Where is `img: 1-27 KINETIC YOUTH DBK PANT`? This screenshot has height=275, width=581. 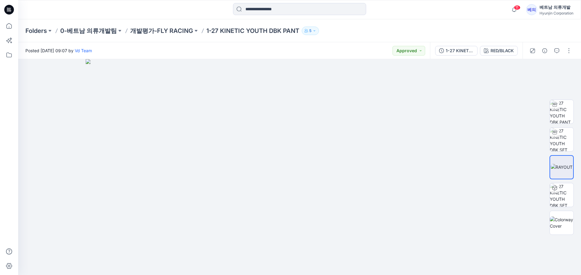
img: 1-27 KINETIC YOUTH DBK PANT is located at coordinates (561, 112).